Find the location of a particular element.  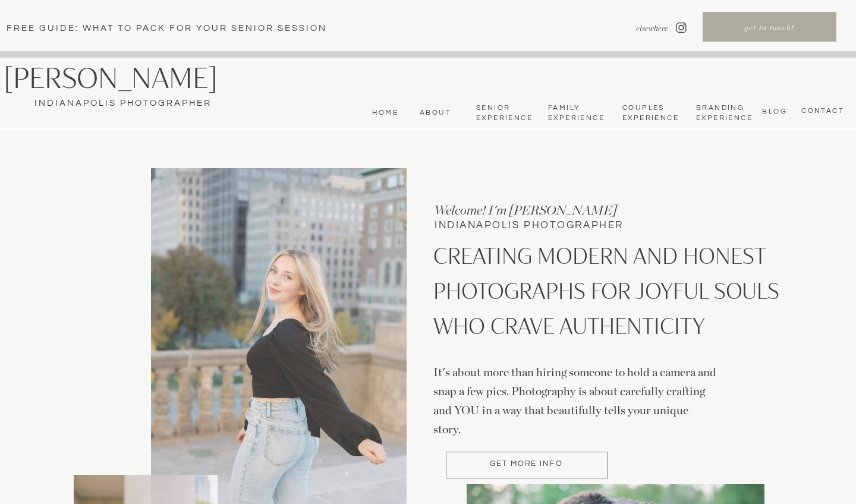

h2: Free Guide: What To pack for your senior session is located at coordinates (177, 28).